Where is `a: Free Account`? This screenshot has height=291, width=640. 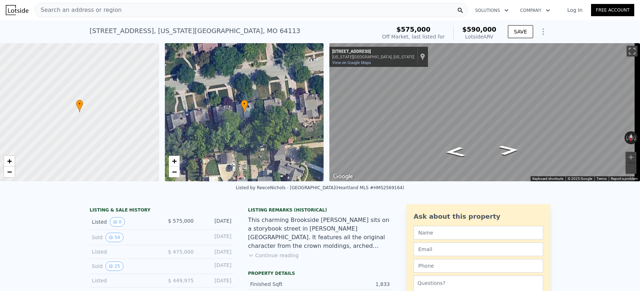 a: Free Account is located at coordinates (612, 10).